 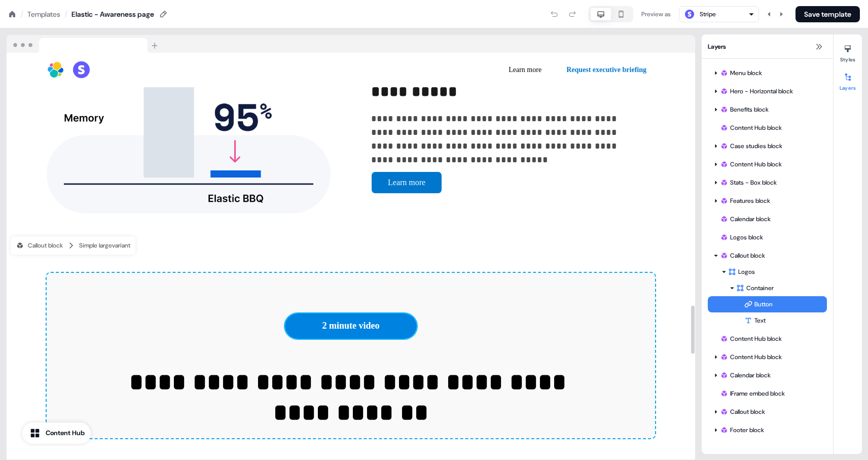 What do you see at coordinates (848, 52) in the screenshot?
I see `button: Styles` at bounding box center [848, 52].